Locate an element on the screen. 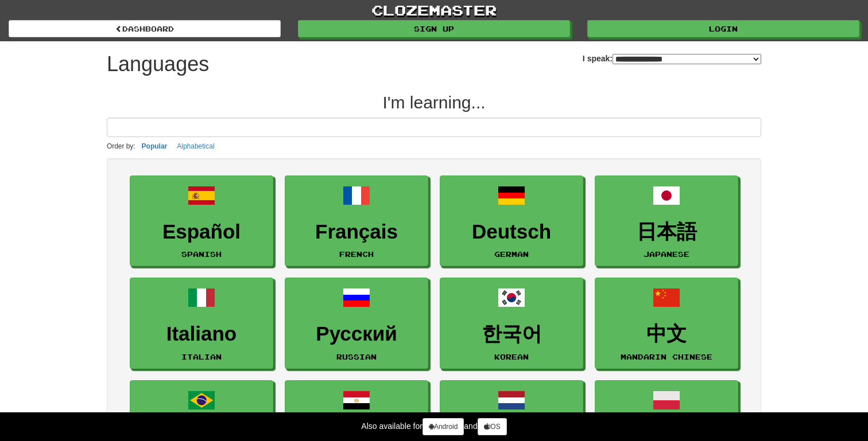 The width and height of the screenshot is (868, 441). h3: Italiano is located at coordinates (201, 334).